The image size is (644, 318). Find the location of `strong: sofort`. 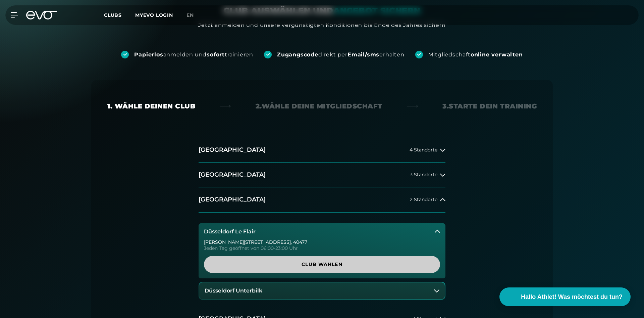

strong: sofort is located at coordinates (216, 54).